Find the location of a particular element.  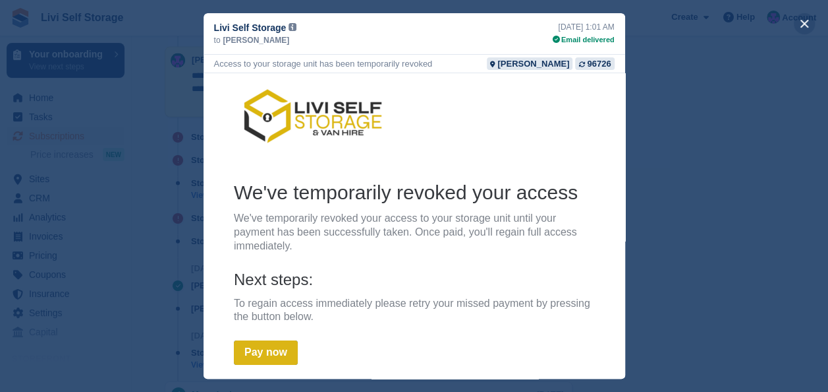

p: If you do not manually retry your payment, we'll automatically attempt to collect it over the com... is located at coordinates (211, 339).